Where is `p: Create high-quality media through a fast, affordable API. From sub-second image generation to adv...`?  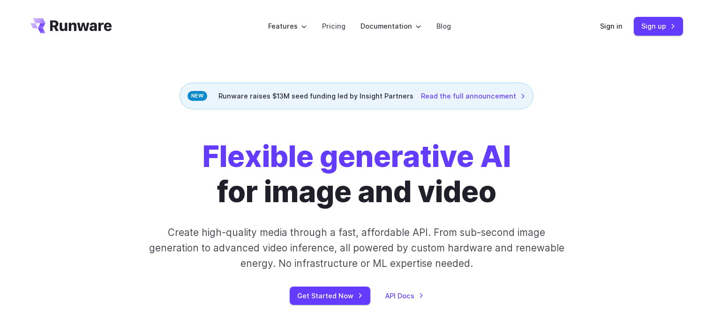 p: Create high-quality media through a fast, affordable API. From sub-second image generation to adv... is located at coordinates (356, 248).